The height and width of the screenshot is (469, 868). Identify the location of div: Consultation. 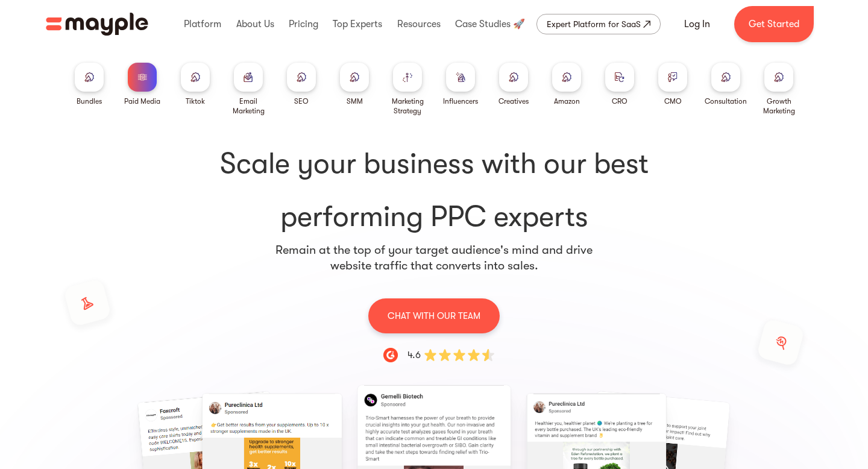
(725, 102).